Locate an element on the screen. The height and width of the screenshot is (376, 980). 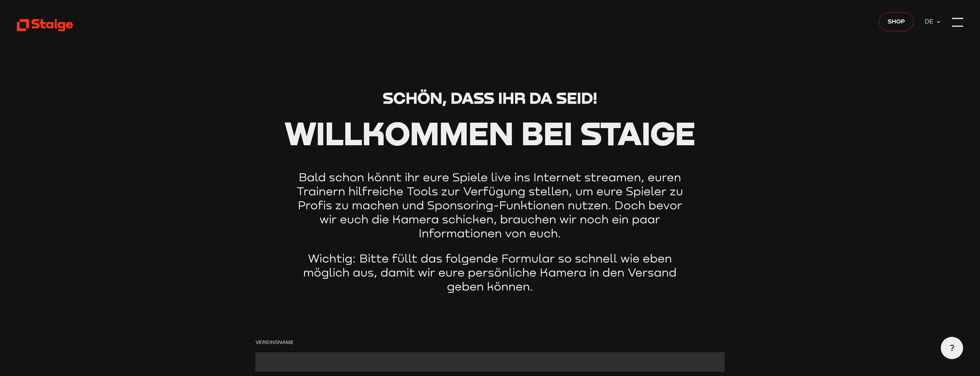
label: Vereinsname is located at coordinates (490, 342).